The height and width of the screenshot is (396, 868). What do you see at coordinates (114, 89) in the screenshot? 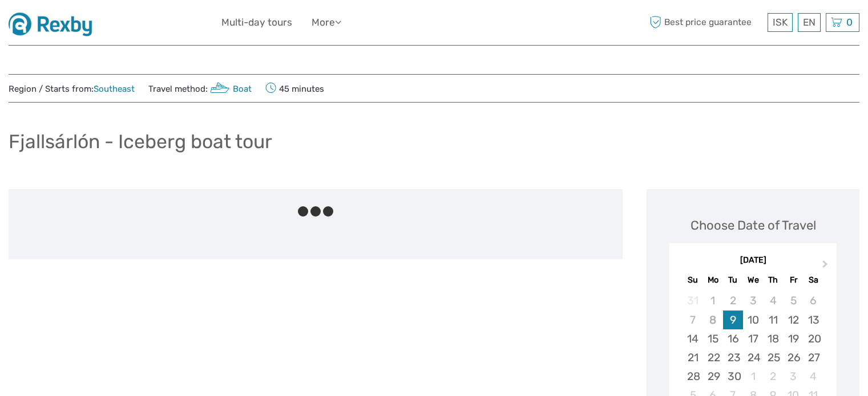
I see `a: Southeast` at bounding box center [114, 89].